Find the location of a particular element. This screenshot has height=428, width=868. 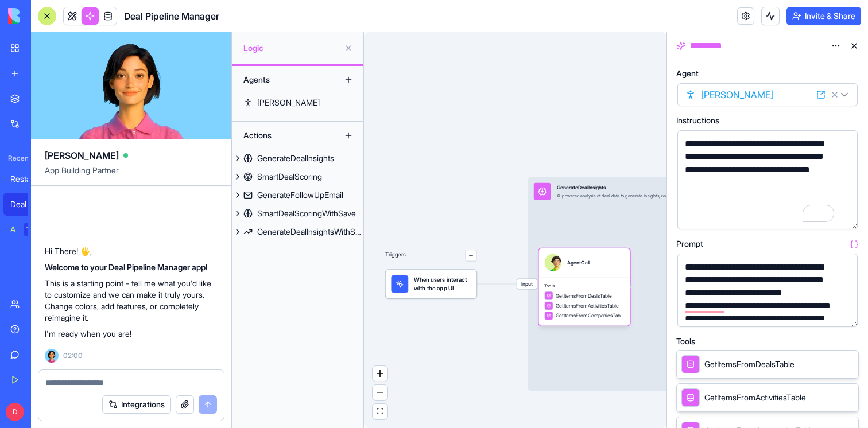

div: GenerateDealInsightsWithSave is located at coordinates (310, 232).